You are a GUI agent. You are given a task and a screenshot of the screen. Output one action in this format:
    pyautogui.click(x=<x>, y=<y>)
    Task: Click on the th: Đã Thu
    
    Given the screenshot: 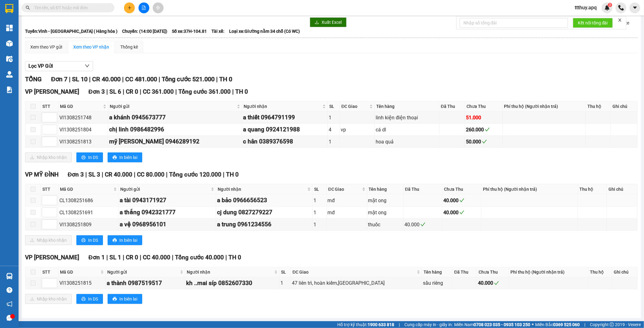 What is the action you would take?
    pyautogui.click(x=464, y=272)
    